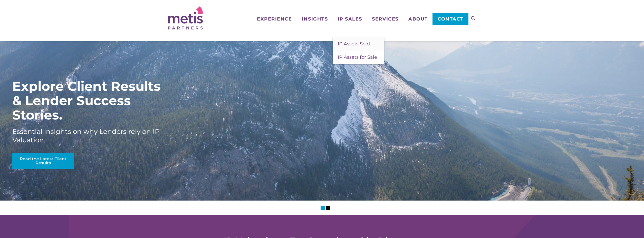 This screenshot has height=238, width=644. What do you see at coordinates (358, 57) in the screenshot?
I see `span: IP Assets for Sale` at bounding box center [358, 57].